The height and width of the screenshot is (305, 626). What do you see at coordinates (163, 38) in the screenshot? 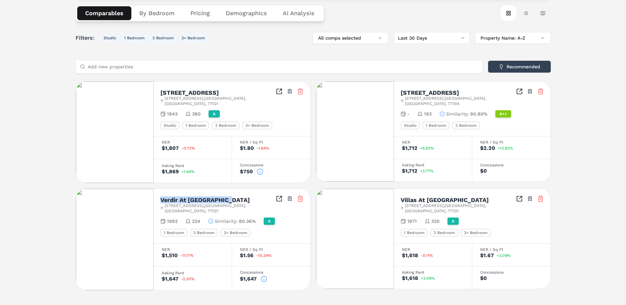
I see `button: 2 Bedroom` at bounding box center [163, 38].